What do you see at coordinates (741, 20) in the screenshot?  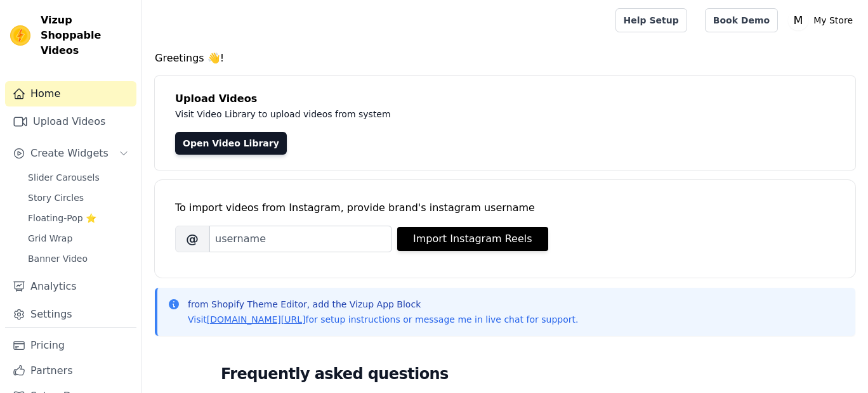 I see `a: Book Demo` at bounding box center [741, 20].